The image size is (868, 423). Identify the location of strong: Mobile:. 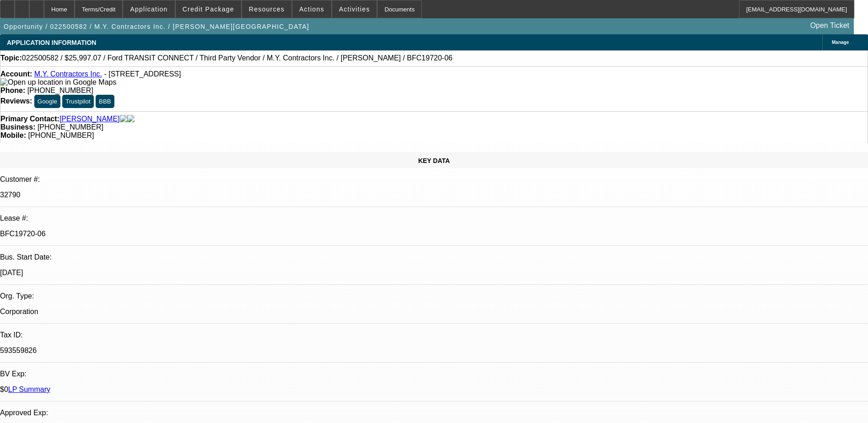
(13, 135).